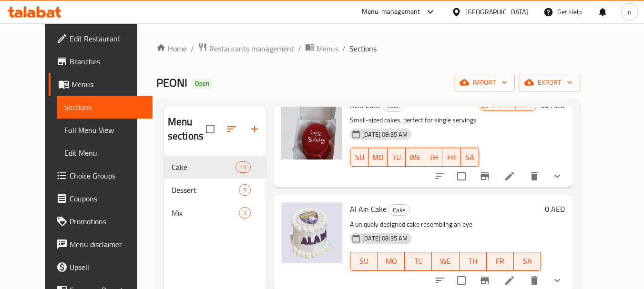 The height and width of the screenshot is (289, 644). What do you see at coordinates (549, 82) in the screenshot?
I see `button: export` at bounding box center [549, 82].